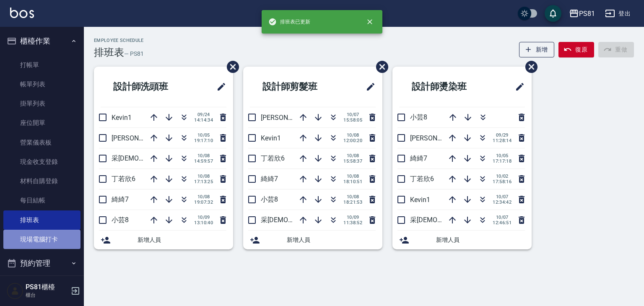 This screenshot has width=644, height=306. What do you see at coordinates (42, 103) in the screenshot?
I see `a: 掛單列表` at bounding box center [42, 103].